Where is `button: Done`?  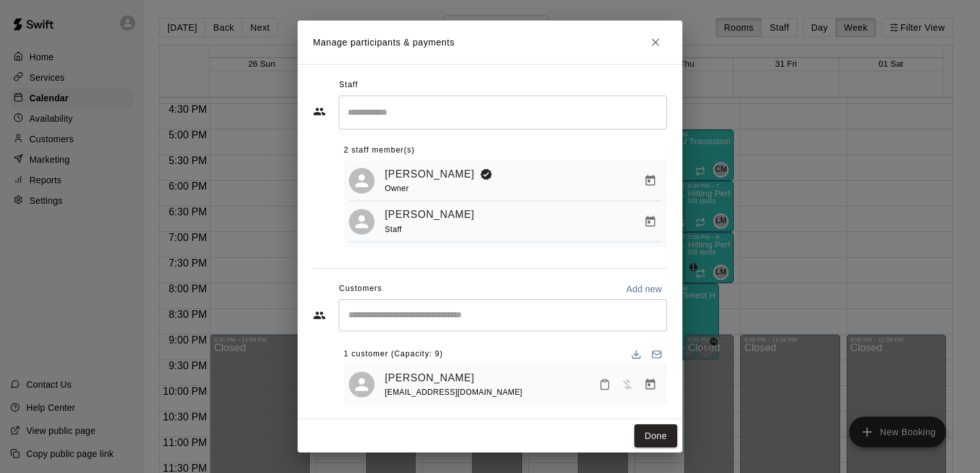
button: Done is located at coordinates (655, 436).